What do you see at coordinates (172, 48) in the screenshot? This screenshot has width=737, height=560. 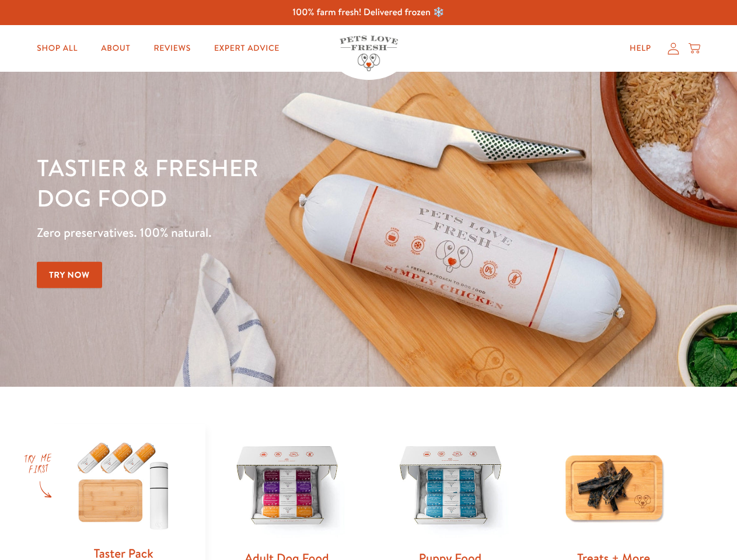 I see `a: Reviews` at bounding box center [172, 48].